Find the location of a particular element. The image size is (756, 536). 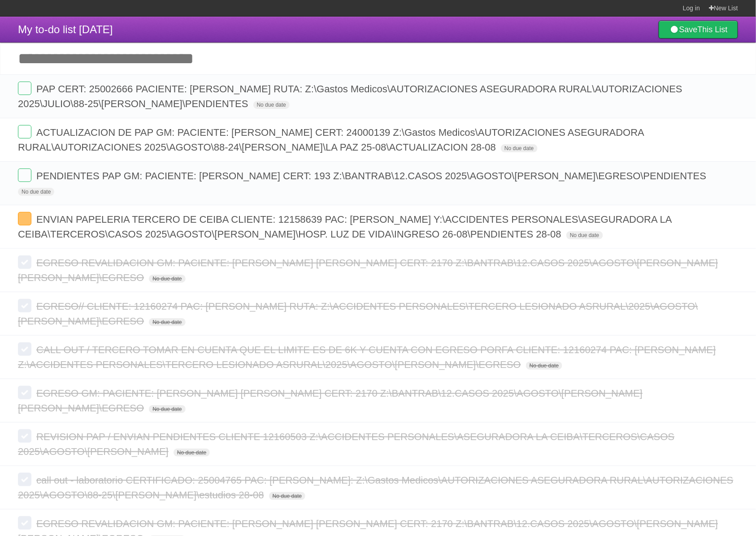

span: CALL OUT / TERCERO TOMAR EN CUENTA QUE EL LIMITE ES DE 6K Y CUENTA CON EGRESO PORFA CLIENTE: 1216... is located at coordinates (367, 357).